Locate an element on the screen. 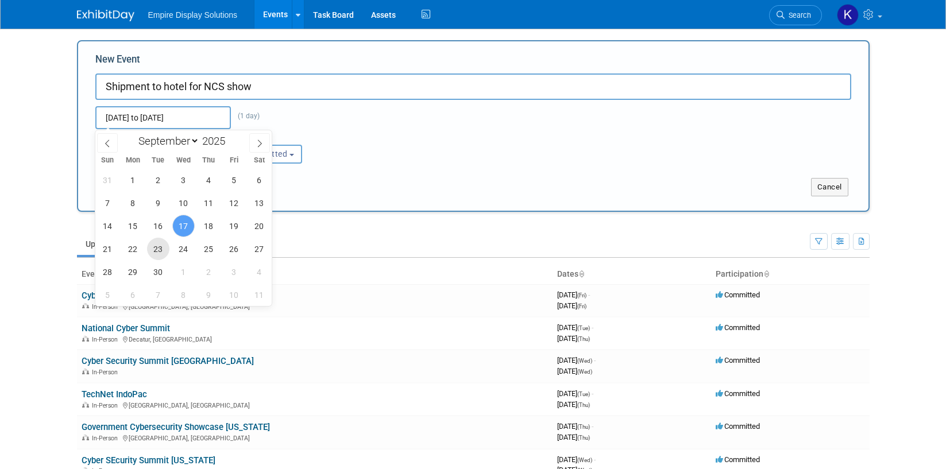 The height and width of the screenshot is (469, 946). span: September 6, 2025 is located at coordinates (259, 180).